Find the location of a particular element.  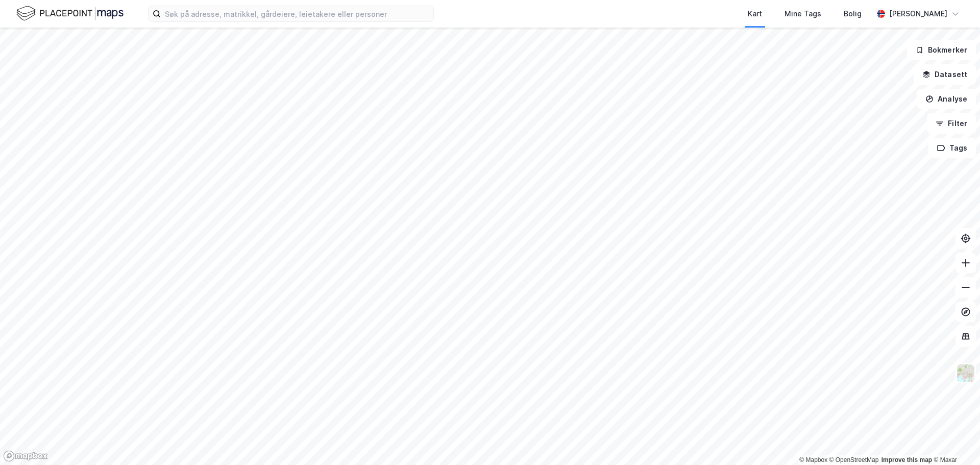

div: Bolig is located at coordinates (852, 14).